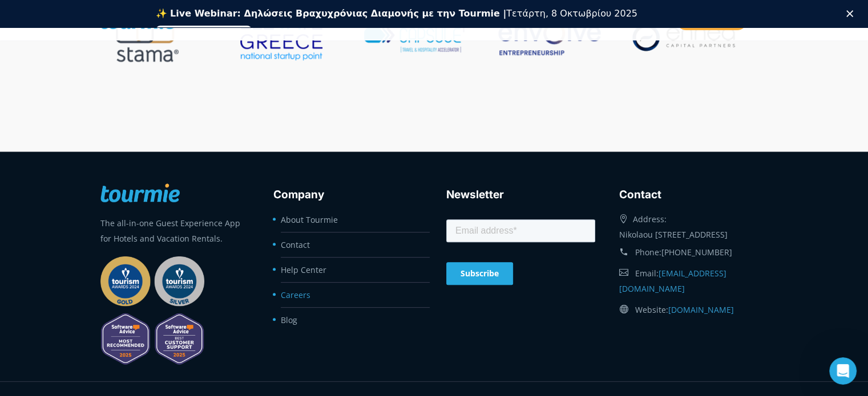 The width and height of the screenshot is (868, 396). I want to click on div: Τετάρτη, 8 Οκτωβρίου 2025, so click(396, 14).